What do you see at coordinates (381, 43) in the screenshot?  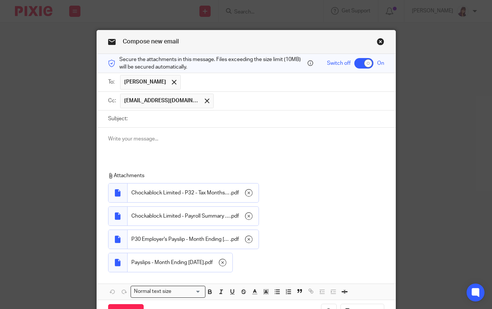 I see `a: Close this dialog window` at bounding box center [381, 43].